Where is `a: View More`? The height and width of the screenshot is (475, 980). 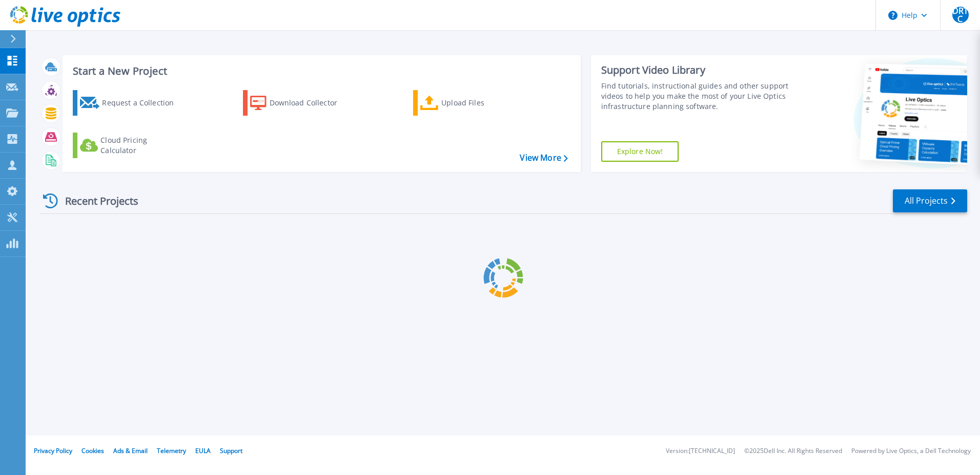
a: View More is located at coordinates (543, 157).